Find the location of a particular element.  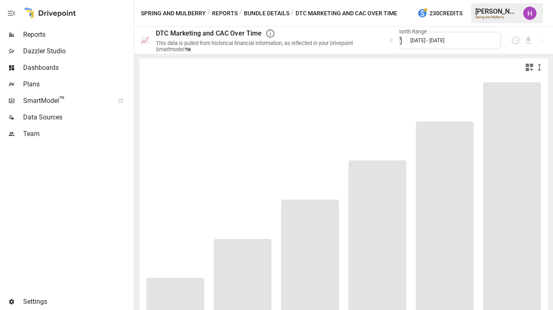

span: 230 Credits is located at coordinates (446, 13).